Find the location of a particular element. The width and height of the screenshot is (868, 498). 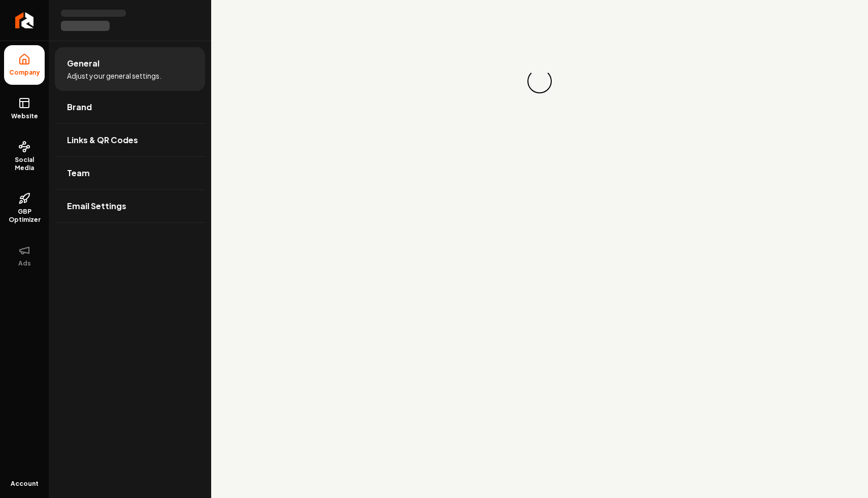

a: Email Settings is located at coordinates (130, 206).